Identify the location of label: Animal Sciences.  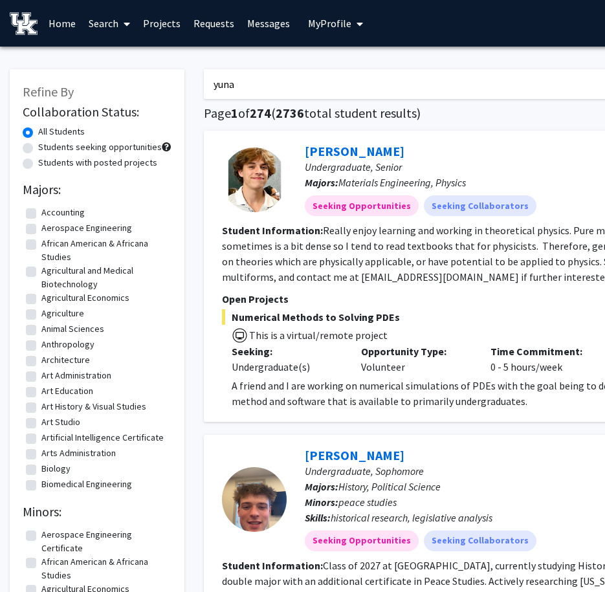
(72, 328).